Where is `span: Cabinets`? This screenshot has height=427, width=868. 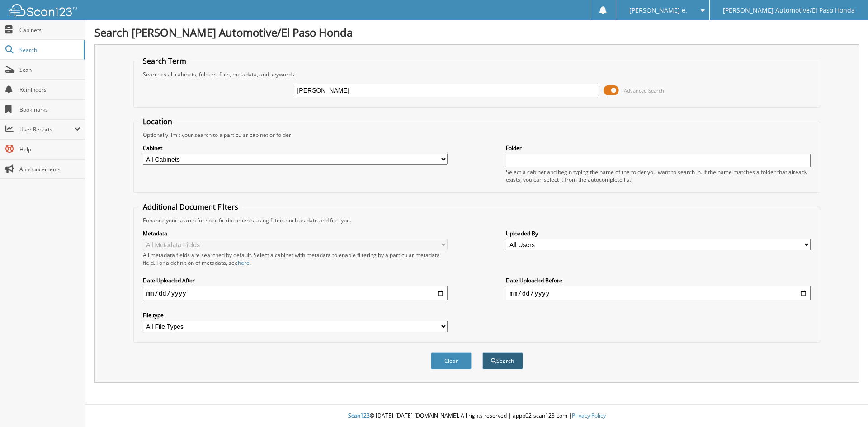
span: Cabinets is located at coordinates (50, 30).